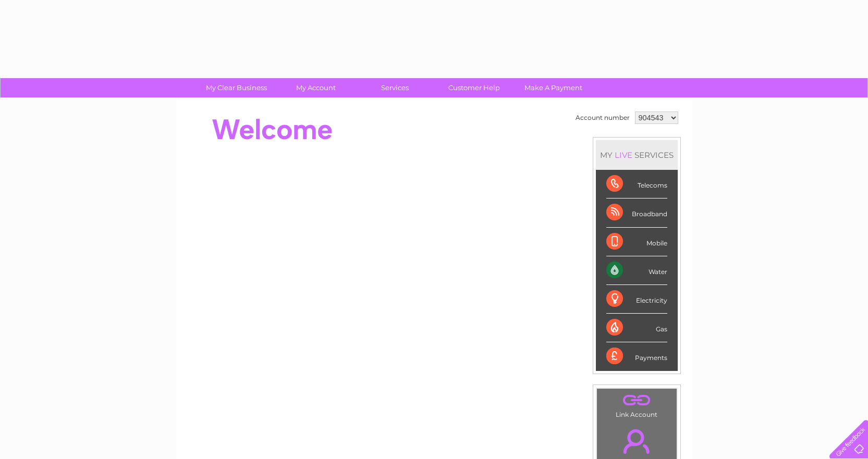  Describe the element at coordinates (637, 155) in the screenshot. I see `div: MY SERVICES` at that location.